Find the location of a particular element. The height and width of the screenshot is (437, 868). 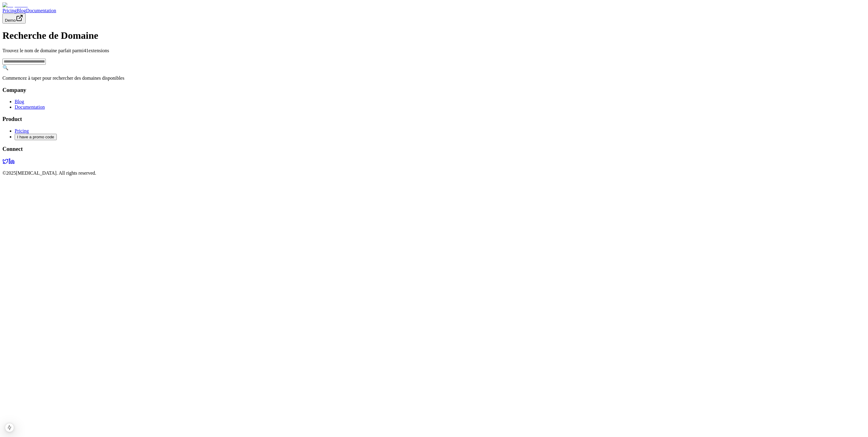

button: I have a promo code is located at coordinates (36, 137).